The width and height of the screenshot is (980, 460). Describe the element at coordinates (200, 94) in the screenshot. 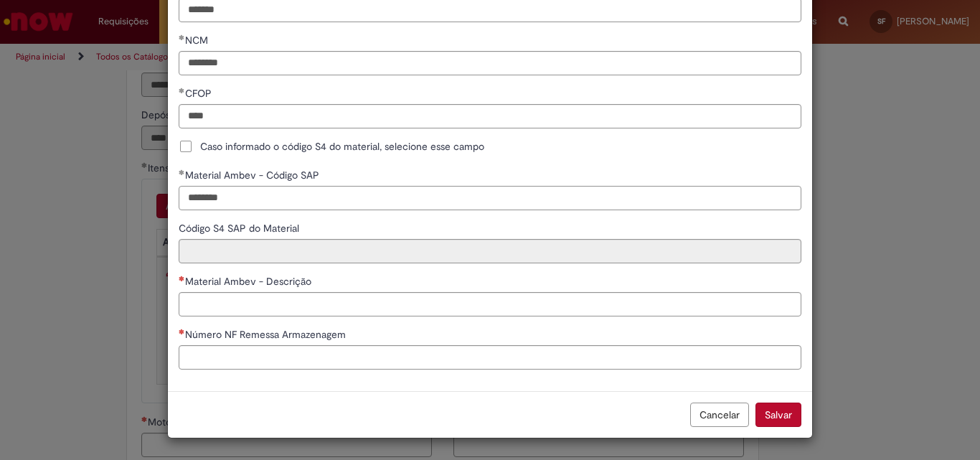

I see `span: CFOP` at that location.